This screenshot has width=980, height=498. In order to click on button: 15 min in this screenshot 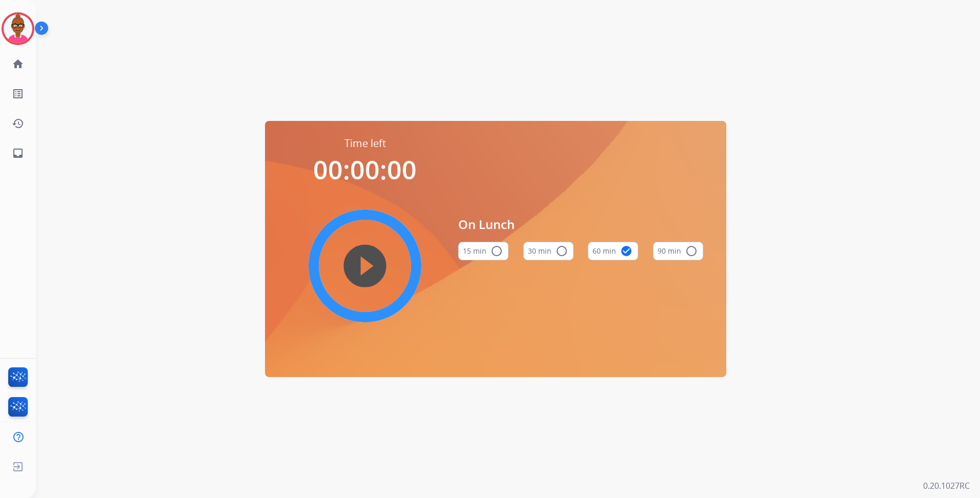, I will do `click(483, 251)`.